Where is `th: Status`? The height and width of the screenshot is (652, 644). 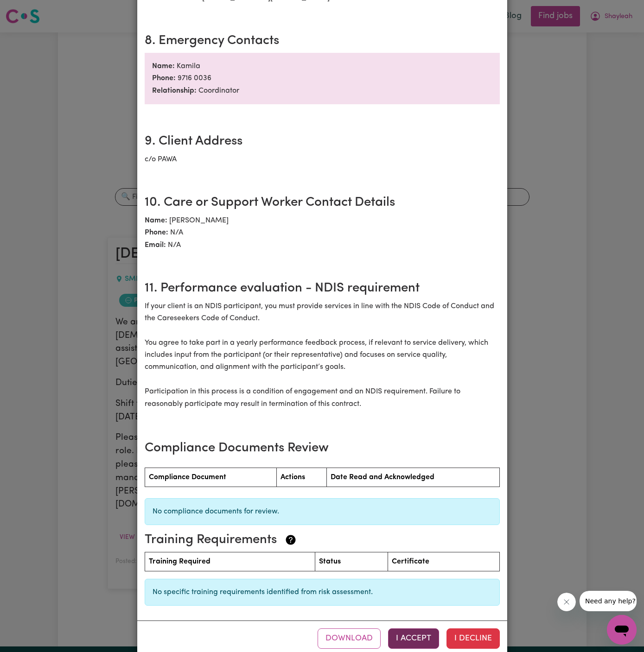
th: Status is located at coordinates (351, 562).